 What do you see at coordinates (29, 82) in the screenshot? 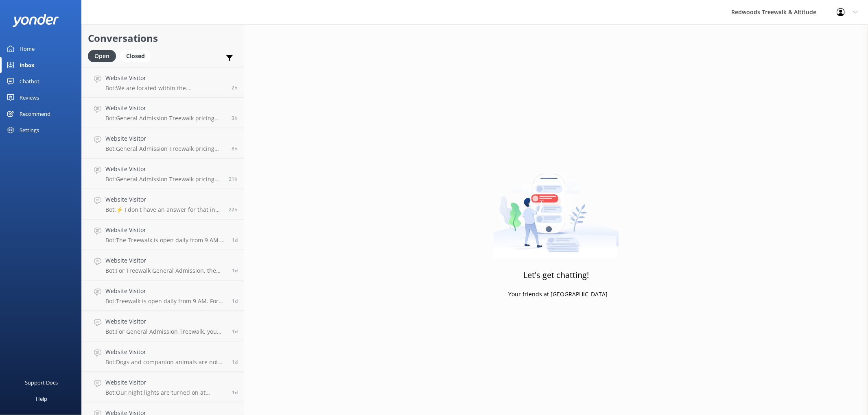
I see `div: Chatbot` at bounding box center [29, 82].